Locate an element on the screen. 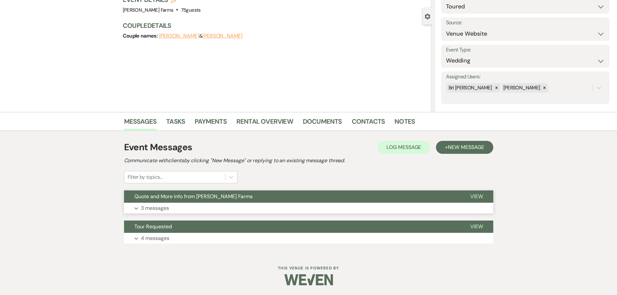 The height and width of the screenshot is (295, 617). button: 4 messages is located at coordinates (309, 238).